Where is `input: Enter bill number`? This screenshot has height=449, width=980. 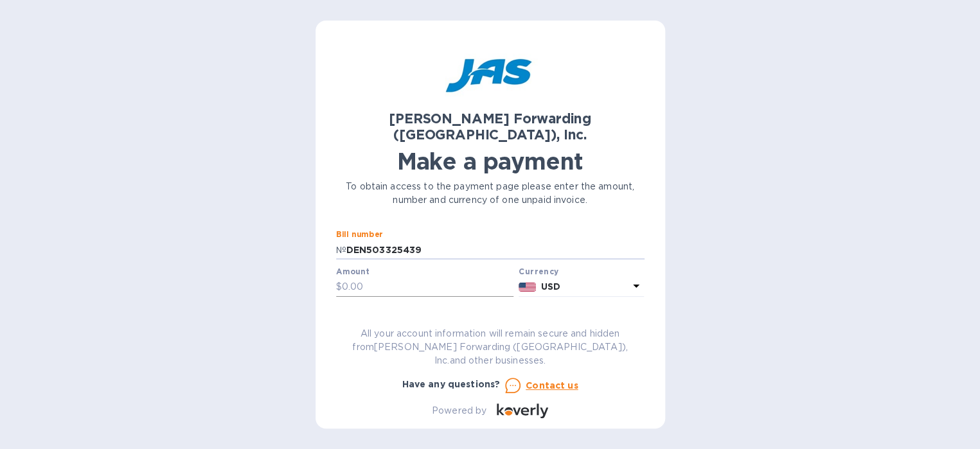 input: Enter bill number is located at coordinates (495, 250).